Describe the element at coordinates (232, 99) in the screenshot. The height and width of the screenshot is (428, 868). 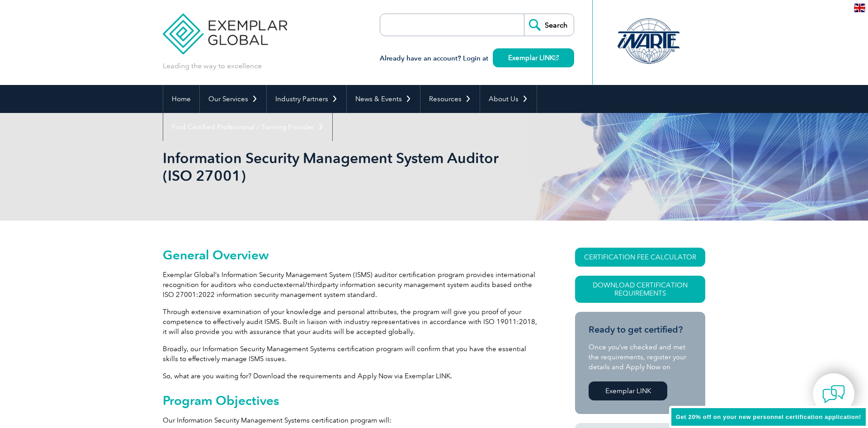
I see `a: Our Services` at that location.